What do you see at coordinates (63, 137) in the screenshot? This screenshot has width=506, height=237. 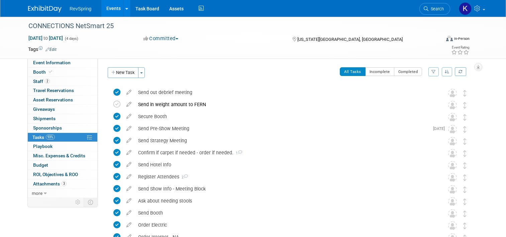 I see `a: Tasks93%` at bounding box center [63, 137].